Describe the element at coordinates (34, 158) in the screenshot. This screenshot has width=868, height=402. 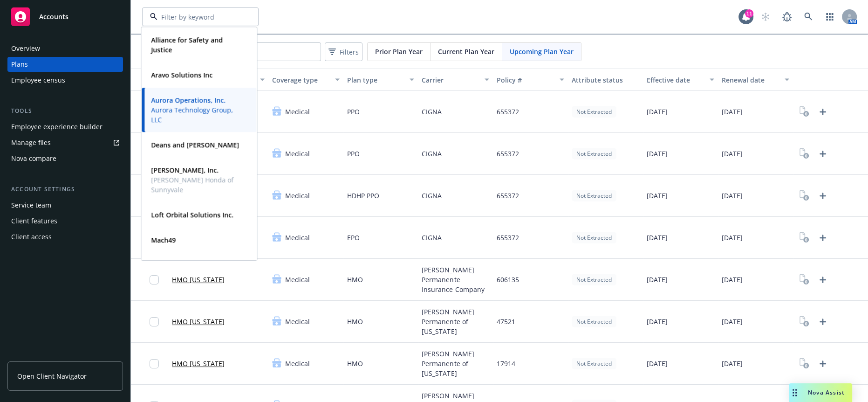
I see `div: Nova compare` at that location.